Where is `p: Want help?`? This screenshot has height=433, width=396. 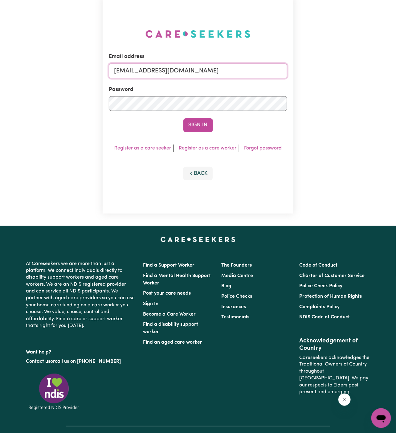 p: Want help? is located at coordinates (81, 351).